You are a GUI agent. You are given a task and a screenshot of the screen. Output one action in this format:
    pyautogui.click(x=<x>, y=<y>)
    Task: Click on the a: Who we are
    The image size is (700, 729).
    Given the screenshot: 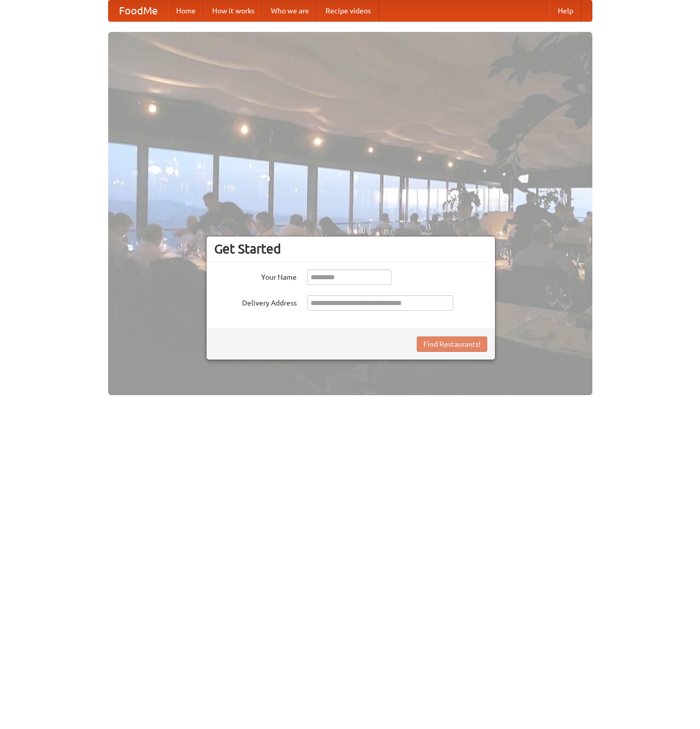 What is the action you would take?
    pyautogui.click(x=289, y=11)
    